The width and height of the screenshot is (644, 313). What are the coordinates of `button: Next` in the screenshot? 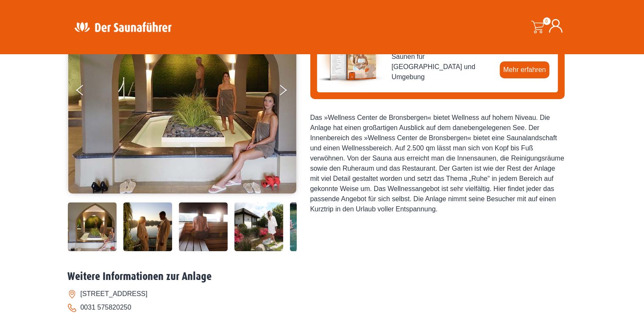 It's located at (289, 92).